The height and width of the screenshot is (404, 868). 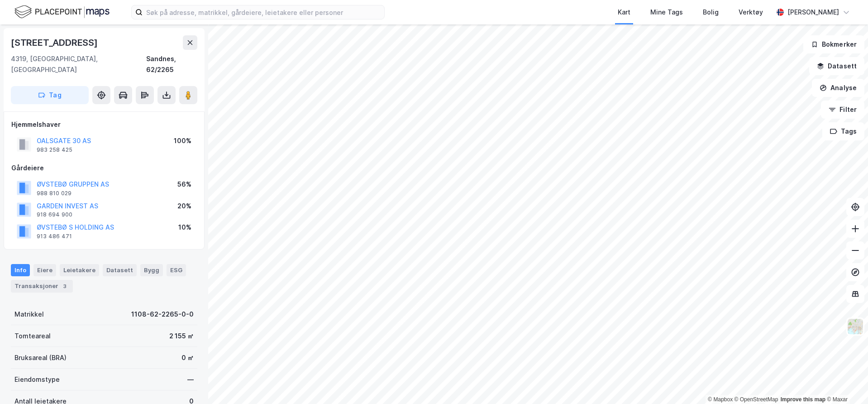 What do you see at coordinates (845, 382) in the screenshot?
I see `div: Kontrollprogram for chat` at bounding box center [845, 382].